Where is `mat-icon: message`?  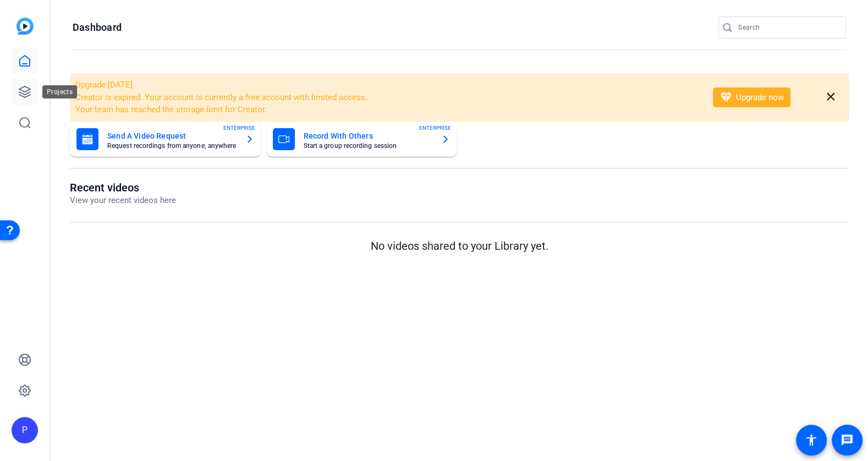
mat-icon: message is located at coordinates (847, 440).